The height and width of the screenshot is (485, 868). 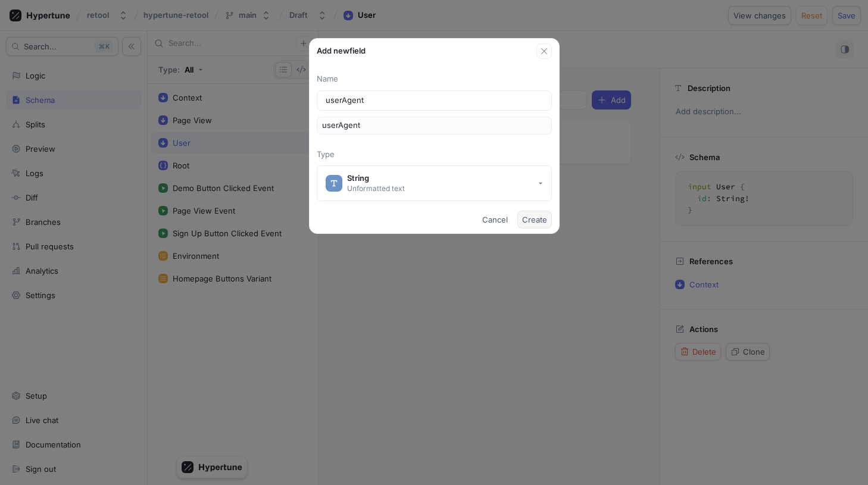 What do you see at coordinates (535, 219) in the screenshot?
I see `span: Create` at bounding box center [535, 219].